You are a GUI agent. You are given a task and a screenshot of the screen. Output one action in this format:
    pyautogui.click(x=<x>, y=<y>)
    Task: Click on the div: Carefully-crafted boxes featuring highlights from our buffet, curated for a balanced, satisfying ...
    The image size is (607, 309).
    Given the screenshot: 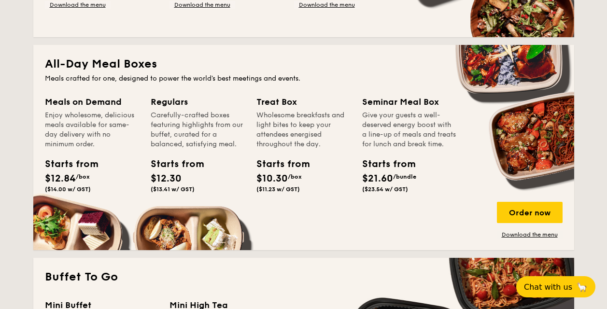 What is the action you would take?
    pyautogui.click(x=197, y=130)
    